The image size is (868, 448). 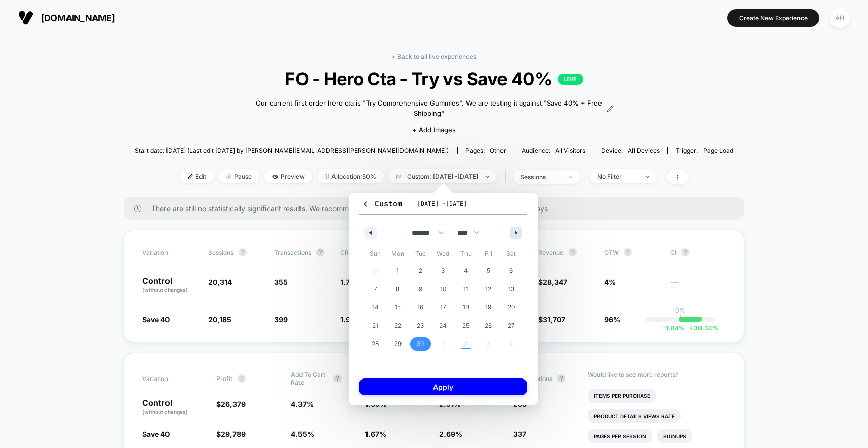 What do you see at coordinates (773, 18) in the screenshot?
I see `button: Create New Experience` at bounding box center [773, 18].